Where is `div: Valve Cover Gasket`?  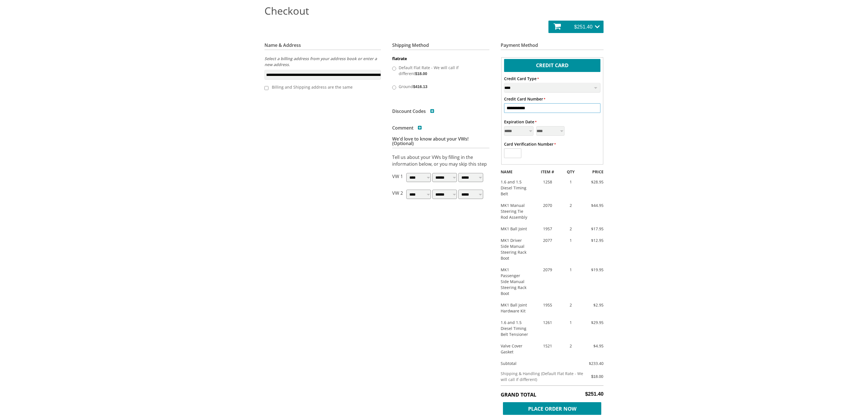
div: Valve Cover Gasket is located at coordinates (515, 349).